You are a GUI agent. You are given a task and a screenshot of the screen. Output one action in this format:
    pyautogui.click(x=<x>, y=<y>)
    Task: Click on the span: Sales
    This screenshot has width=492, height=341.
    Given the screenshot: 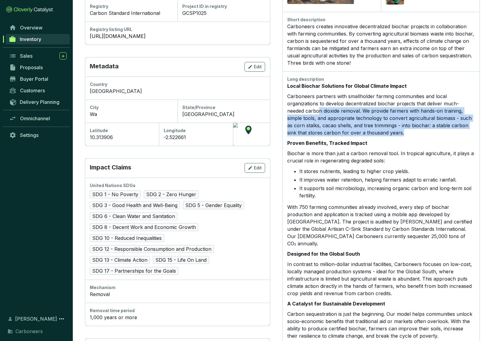 What is the action you would take?
    pyautogui.click(x=26, y=56)
    